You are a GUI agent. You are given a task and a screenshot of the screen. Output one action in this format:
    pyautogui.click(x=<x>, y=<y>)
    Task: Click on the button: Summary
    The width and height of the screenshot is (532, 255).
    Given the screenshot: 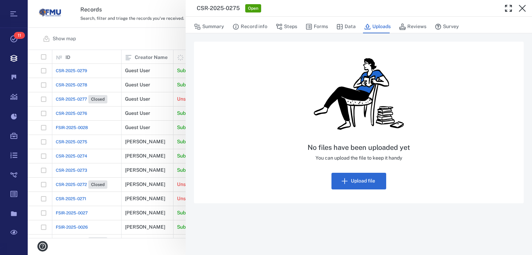 What is the action you would take?
    pyautogui.click(x=209, y=27)
    